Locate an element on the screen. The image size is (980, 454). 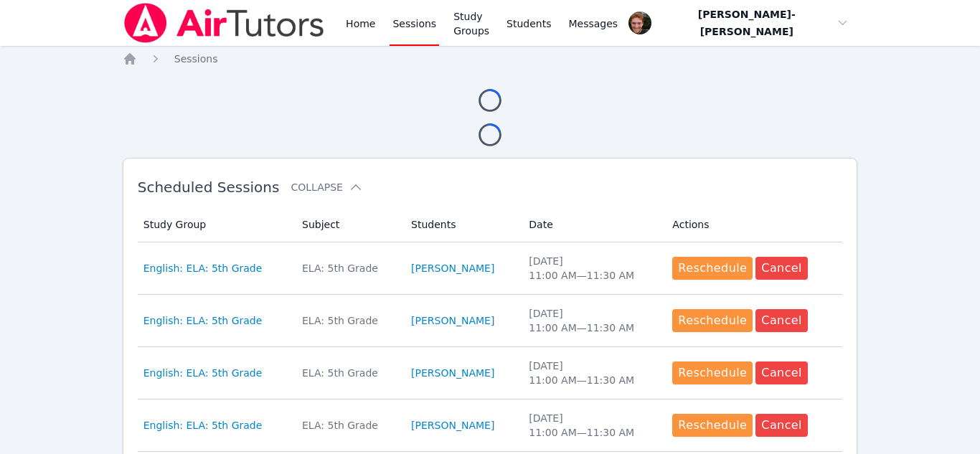
a: Sessions is located at coordinates (196, 59).